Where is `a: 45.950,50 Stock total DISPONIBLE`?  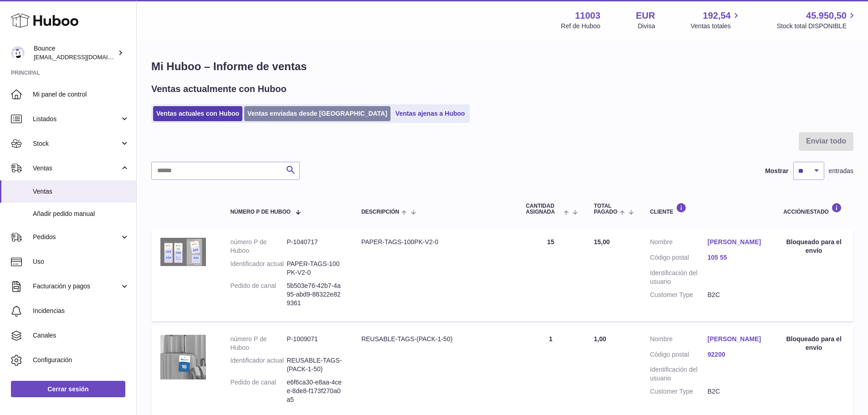
a: 45.950,50 Stock total DISPONIBLE is located at coordinates (817, 20).